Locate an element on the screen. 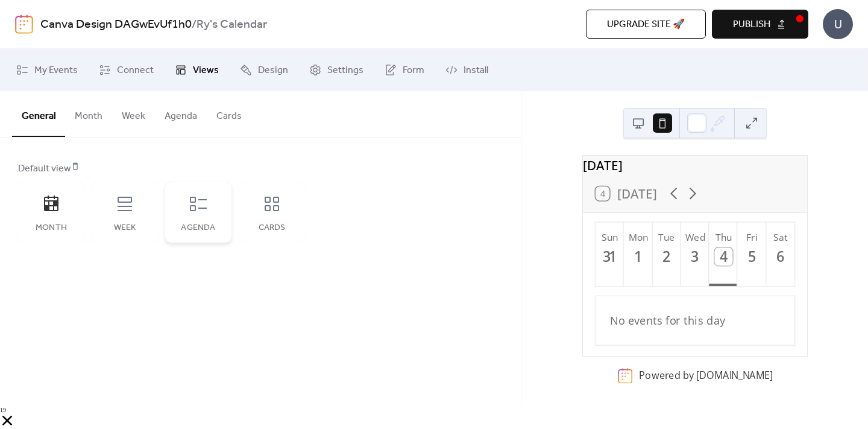  button: Publish is located at coordinates (760, 24).